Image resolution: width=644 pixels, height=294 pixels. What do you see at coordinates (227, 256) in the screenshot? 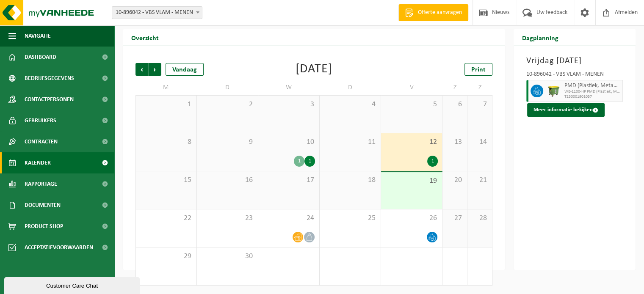
I see `span: 30` at bounding box center [227, 256].